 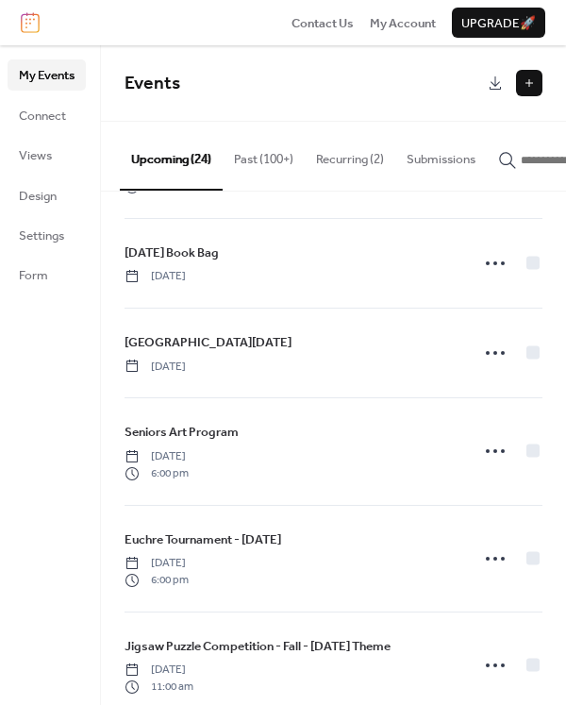 I want to click on button: Upgrade🚀, so click(x=498, y=23).